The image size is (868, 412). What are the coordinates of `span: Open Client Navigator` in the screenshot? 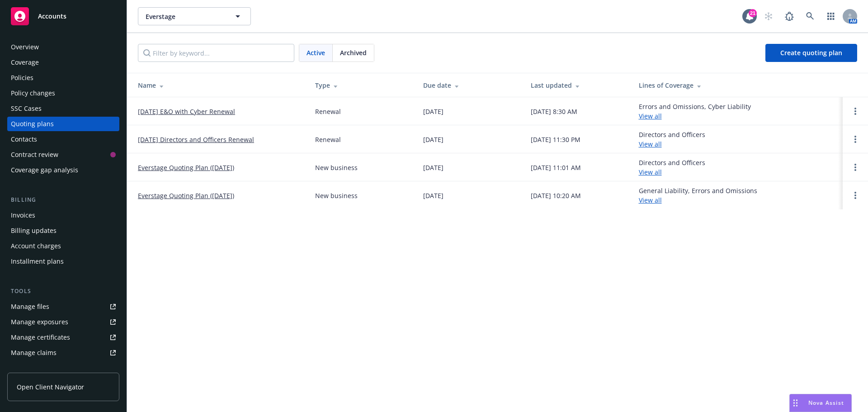 It's located at (50, 387).